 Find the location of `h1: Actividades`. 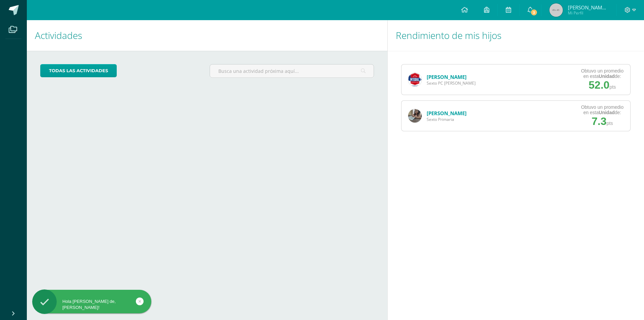

h1: Actividades is located at coordinates (207, 36).